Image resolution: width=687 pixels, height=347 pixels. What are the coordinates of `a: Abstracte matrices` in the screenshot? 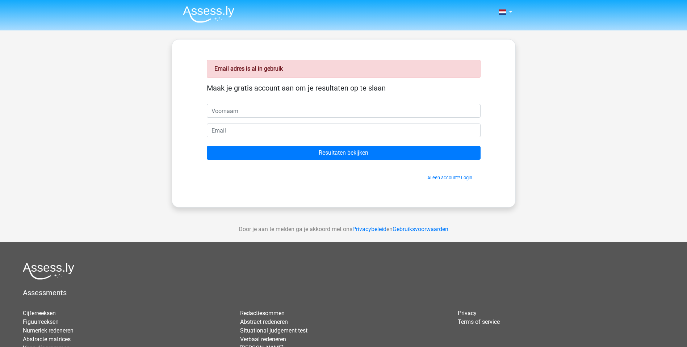 It's located at (47, 339).